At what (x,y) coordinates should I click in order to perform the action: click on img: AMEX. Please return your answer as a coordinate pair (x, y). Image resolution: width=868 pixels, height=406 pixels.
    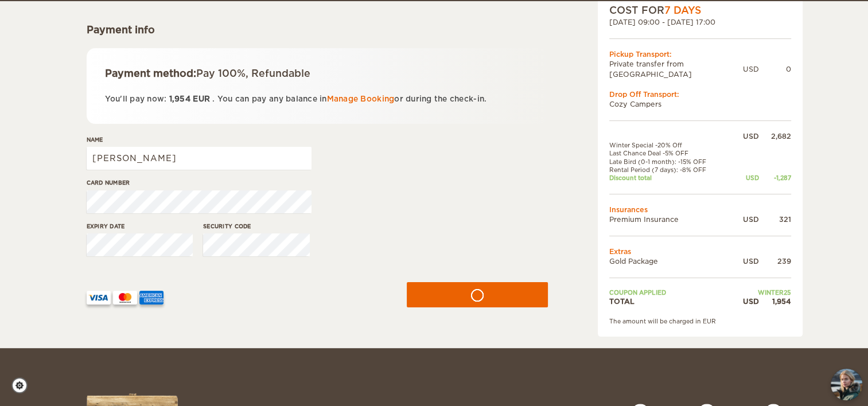
    Looking at the image, I should click on (152, 298).